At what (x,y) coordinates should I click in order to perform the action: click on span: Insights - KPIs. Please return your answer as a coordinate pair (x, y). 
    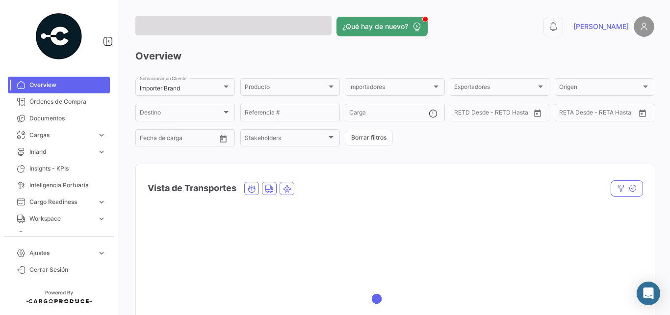
    Looking at the image, I should click on (68, 168).